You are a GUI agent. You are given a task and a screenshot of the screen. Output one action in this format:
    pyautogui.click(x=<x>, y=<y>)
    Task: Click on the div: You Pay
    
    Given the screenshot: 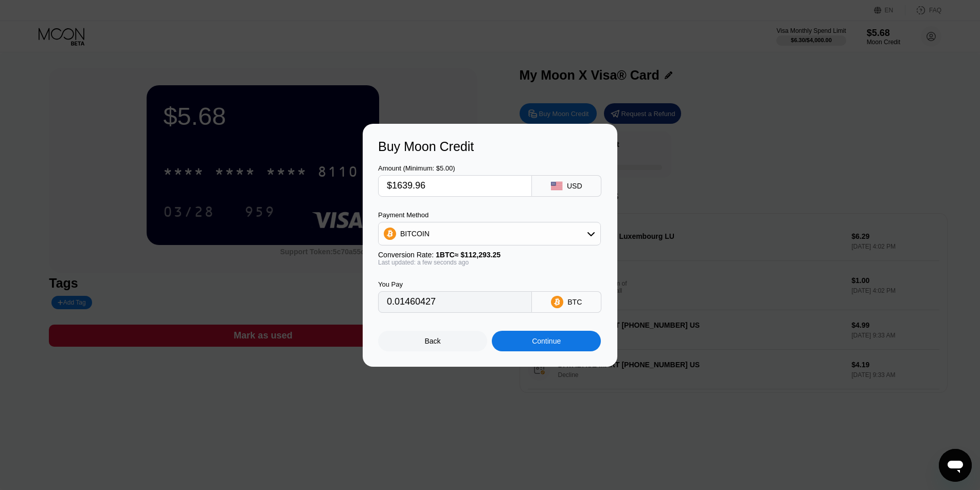 What is the action you would take?
    pyautogui.click(x=455, y=284)
    